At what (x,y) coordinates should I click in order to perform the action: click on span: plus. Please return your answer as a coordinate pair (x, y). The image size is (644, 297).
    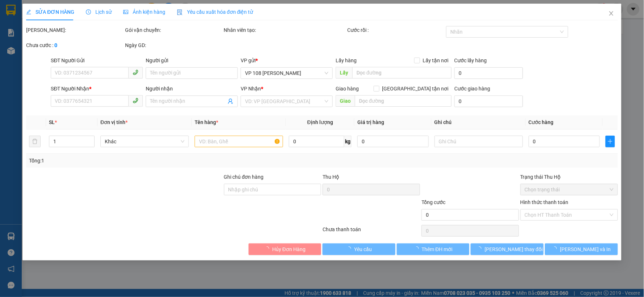
    Looking at the image, I should click on (610, 142).